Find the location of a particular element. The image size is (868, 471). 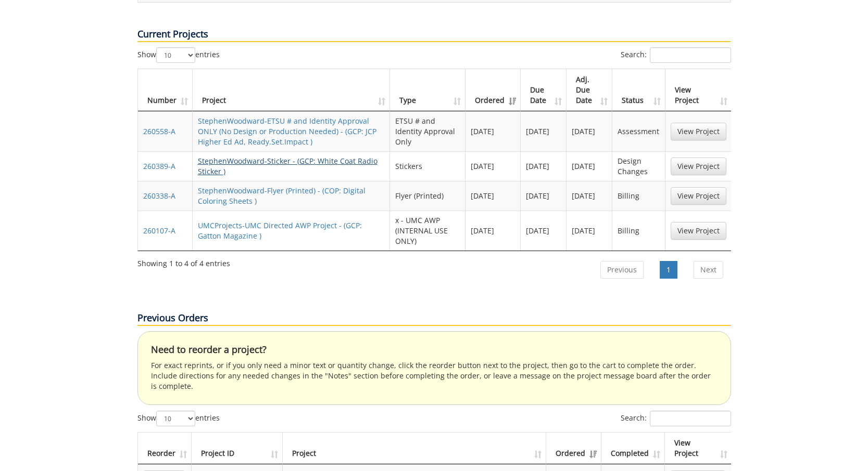

td: Design Changes is located at coordinates (638, 166).